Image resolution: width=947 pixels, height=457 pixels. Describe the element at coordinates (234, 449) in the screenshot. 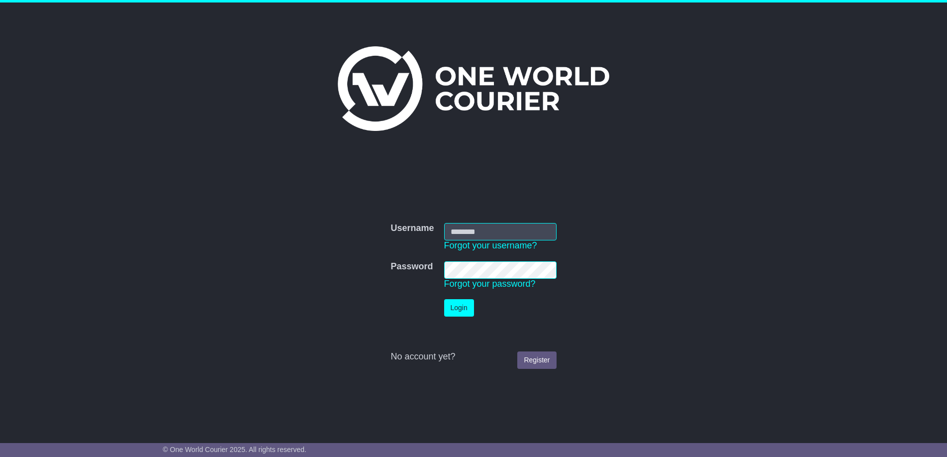

I see `span: © One World Courier 2025. All rights reserved.` at that location.